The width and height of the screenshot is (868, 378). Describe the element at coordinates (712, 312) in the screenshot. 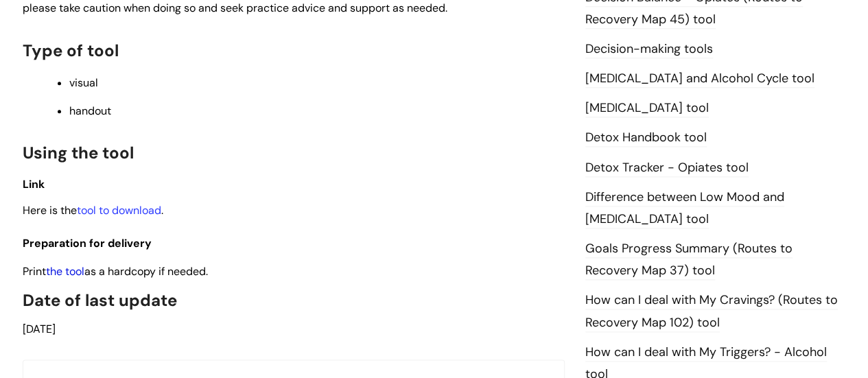

I see `a: How can I deal with My Cravings? (Routes to Recovery Map 102) tool` at that location.